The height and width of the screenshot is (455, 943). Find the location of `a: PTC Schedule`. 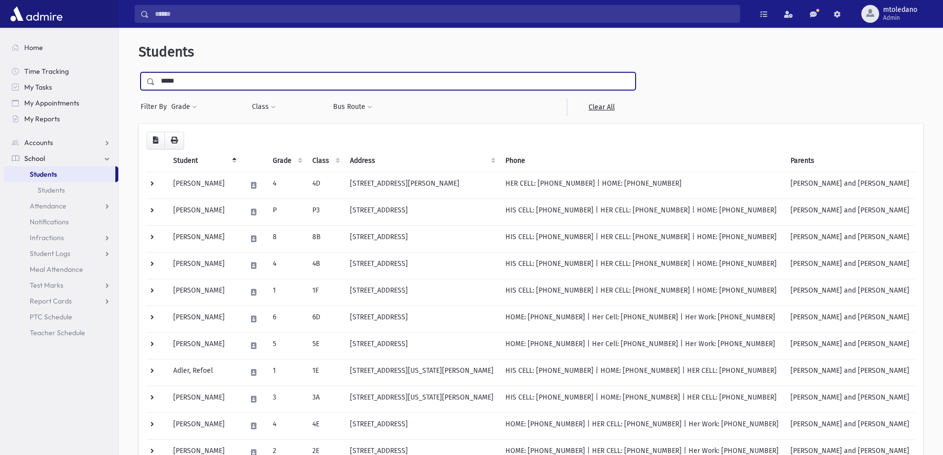

a: PTC Schedule is located at coordinates (61, 317).